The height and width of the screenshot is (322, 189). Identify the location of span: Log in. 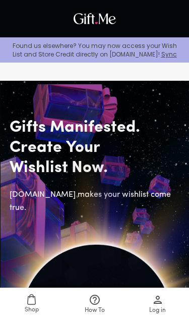
(158, 311).